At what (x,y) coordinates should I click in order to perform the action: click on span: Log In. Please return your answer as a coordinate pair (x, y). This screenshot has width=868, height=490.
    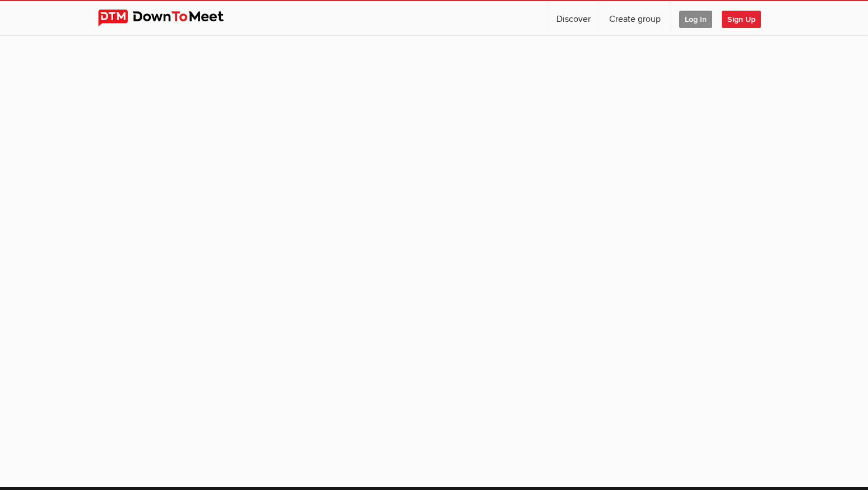
    Looking at the image, I should click on (696, 19).